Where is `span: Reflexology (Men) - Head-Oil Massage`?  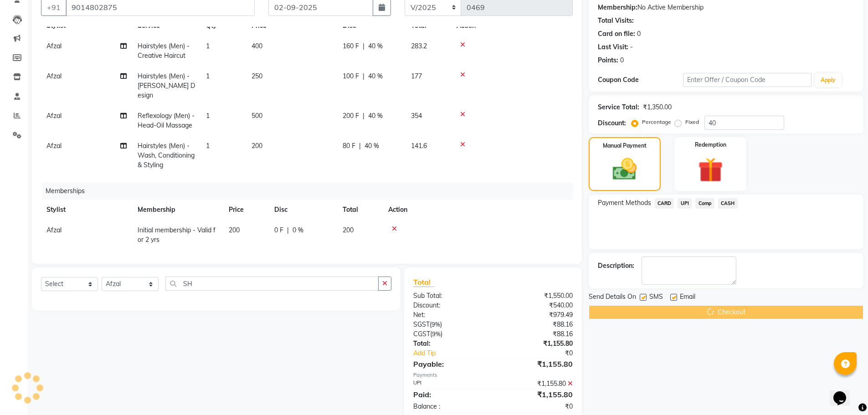
span: Reflexology (Men) - Head-Oil Massage is located at coordinates (166, 120).